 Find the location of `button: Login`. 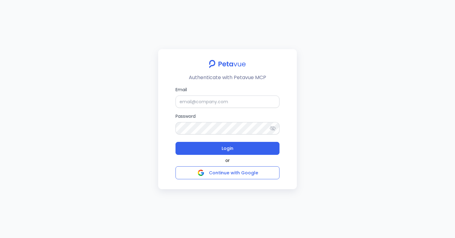

button: Login is located at coordinates (228, 149).